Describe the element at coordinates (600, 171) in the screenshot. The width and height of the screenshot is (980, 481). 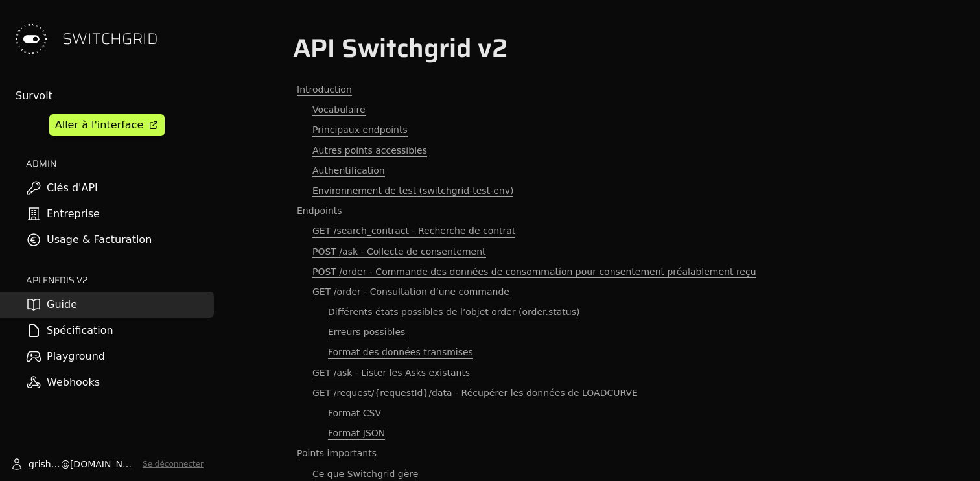
I see `a: Authentification` at that location.